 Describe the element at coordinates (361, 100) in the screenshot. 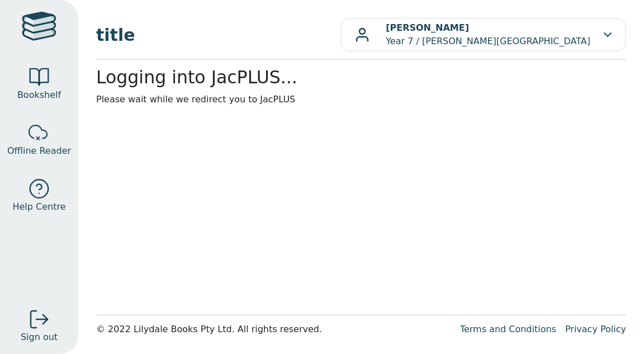

I see `p: Please wait while we redirect you to JacPLUS` at that location.